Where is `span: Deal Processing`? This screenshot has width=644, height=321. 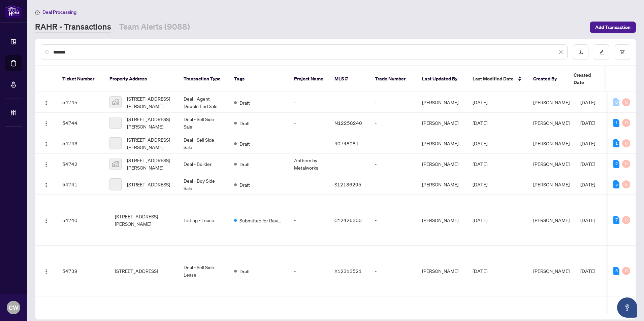 span: Deal Processing is located at coordinates (59, 12).